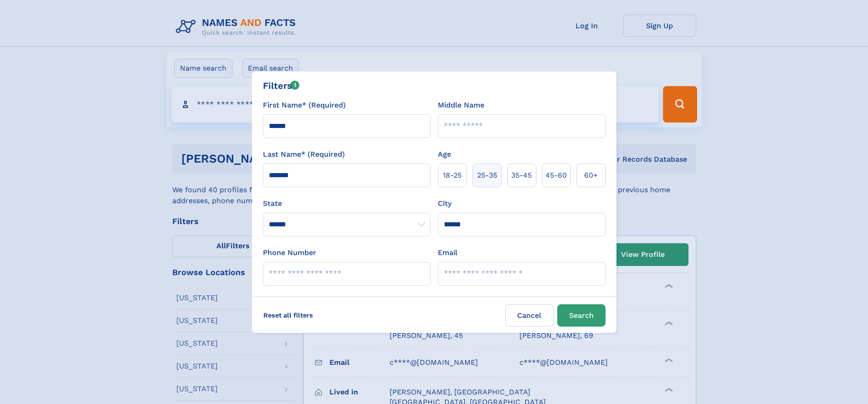  Describe the element at coordinates (445, 204) in the screenshot. I see `label: City` at that location.